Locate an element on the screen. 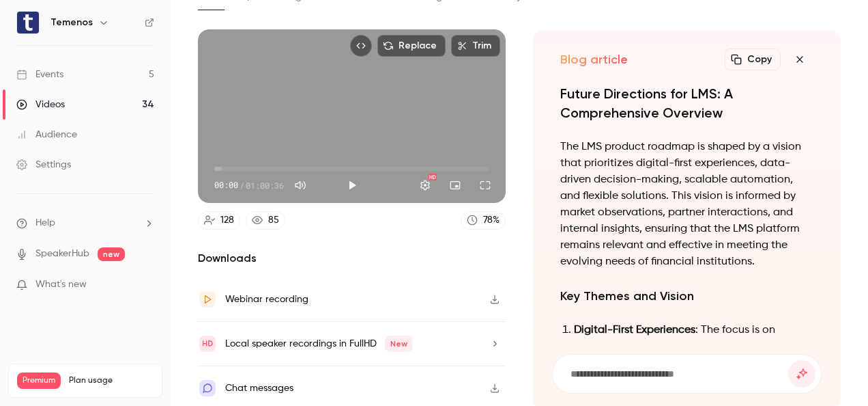 The width and height of the screenshot is (868, 406). h6: Temenos is located at coordinates (71, 23).